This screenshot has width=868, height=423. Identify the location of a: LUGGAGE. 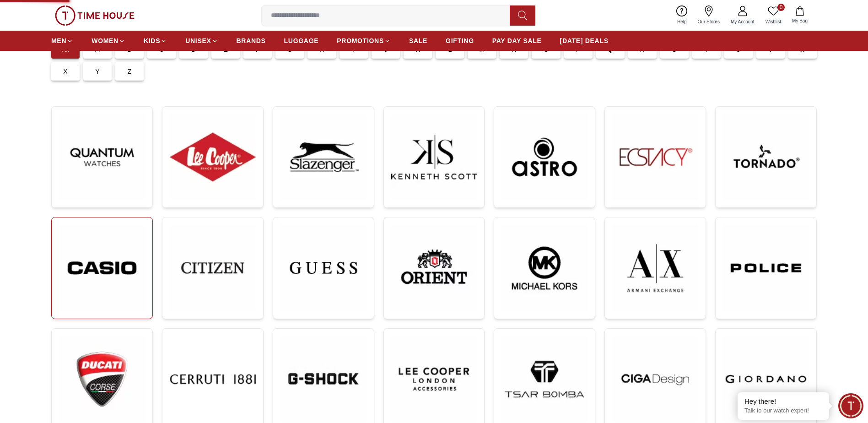
(301, 41).